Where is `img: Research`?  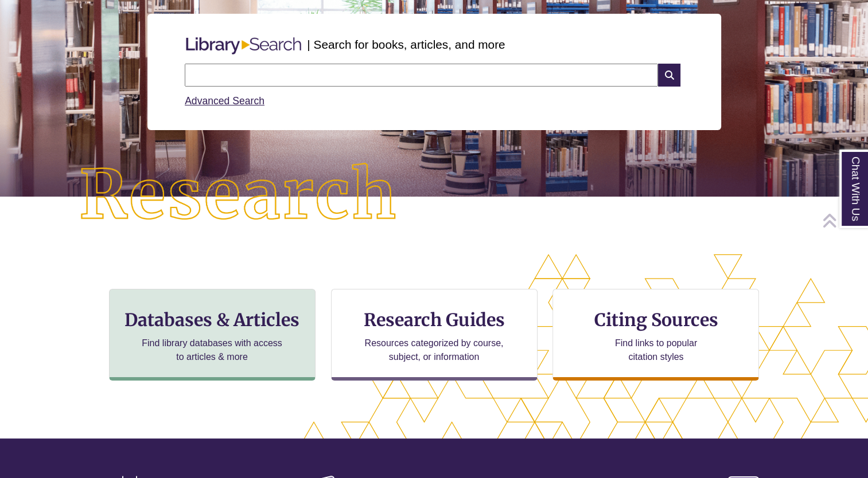 img: Research is located at coordinates (239, 196).